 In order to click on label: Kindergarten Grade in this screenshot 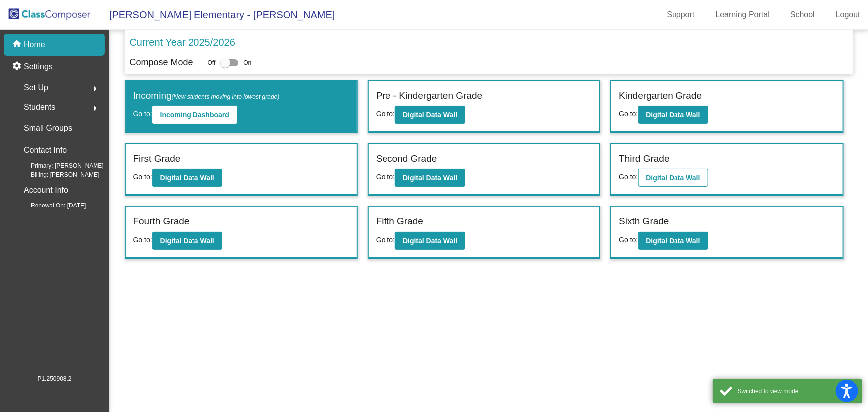, I will do `click(660, 95)`.